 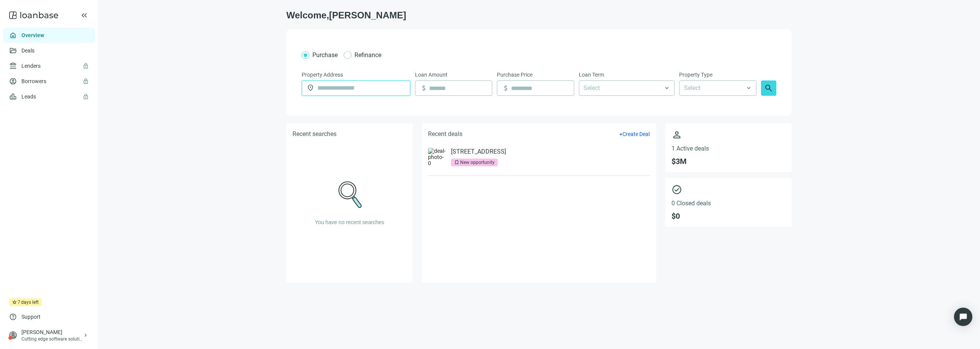 I want to click on span: keyboard_double_arrow_left, so click(x=84, y=15).